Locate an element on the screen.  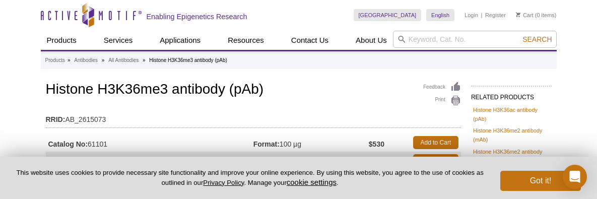
a: Feedback is located at coordinates (442, 87).